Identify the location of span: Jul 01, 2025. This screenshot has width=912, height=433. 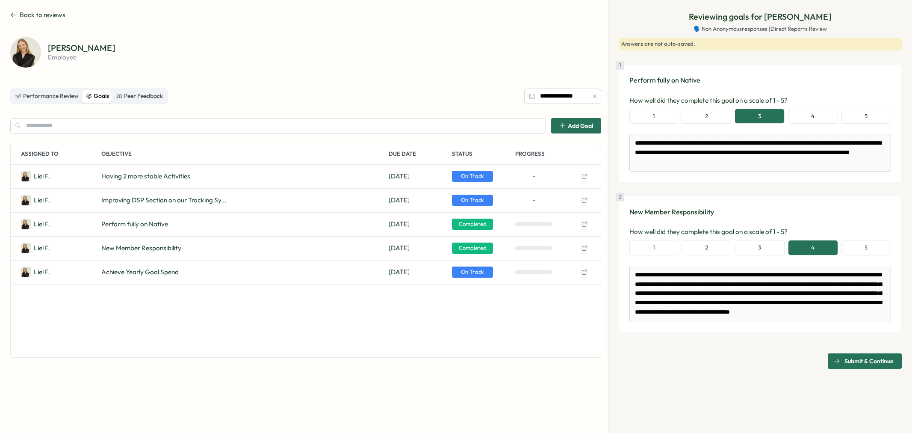
(399, 224).